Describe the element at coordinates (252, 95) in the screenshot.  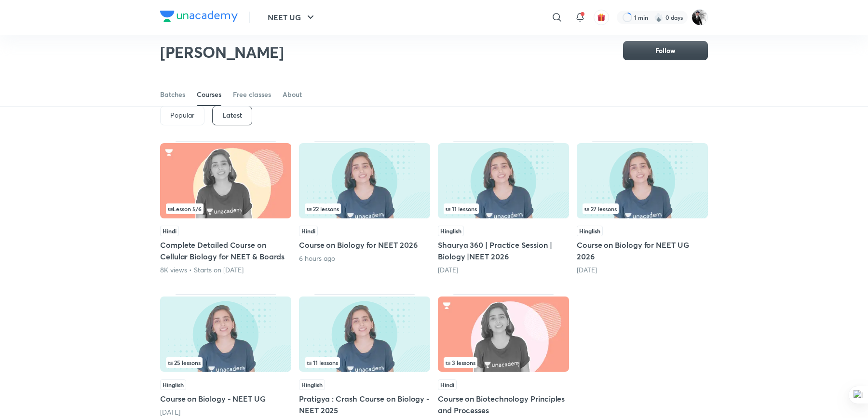
I see `div: Free classes` at that location.